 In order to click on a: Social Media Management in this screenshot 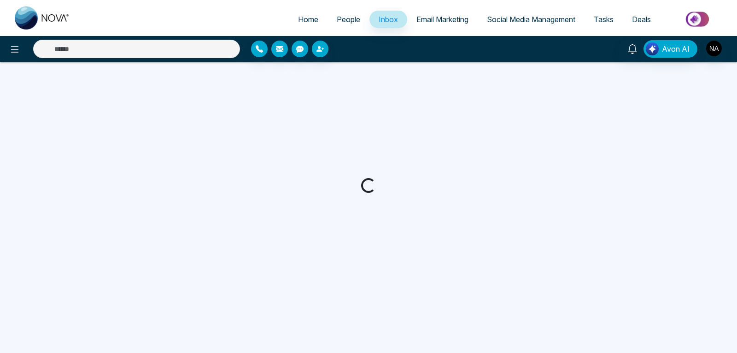, I will do `click(531, 19)`.